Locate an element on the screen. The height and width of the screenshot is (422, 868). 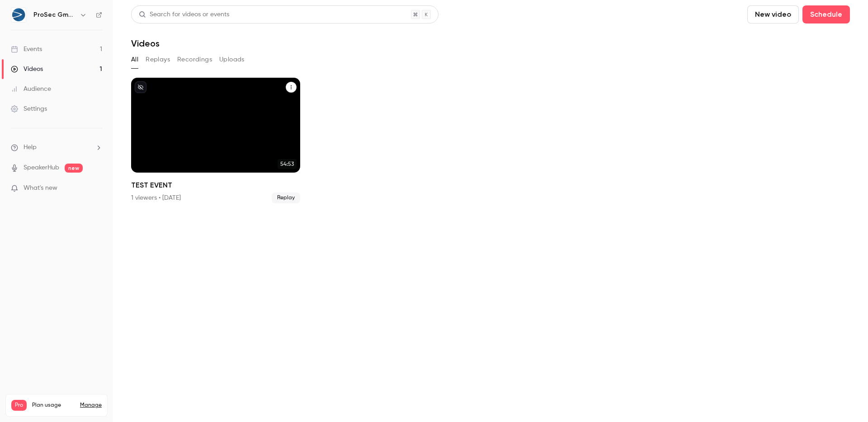
button: New video is located at coordinates (773, 14).